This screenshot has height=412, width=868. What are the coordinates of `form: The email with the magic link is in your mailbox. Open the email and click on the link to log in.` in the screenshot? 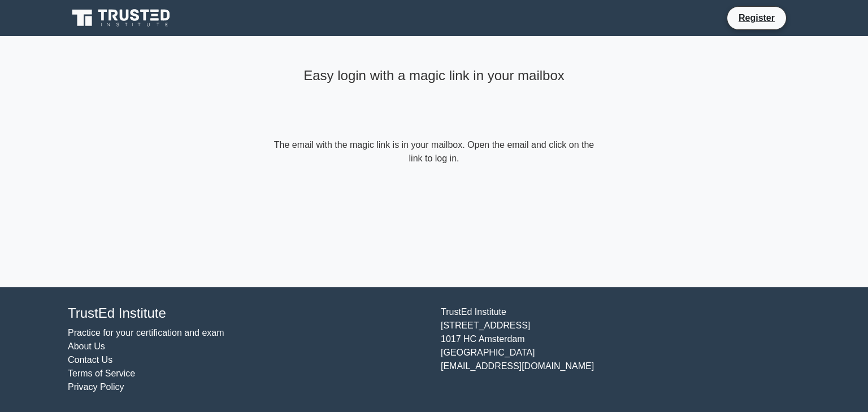 It's located at (434, 152).